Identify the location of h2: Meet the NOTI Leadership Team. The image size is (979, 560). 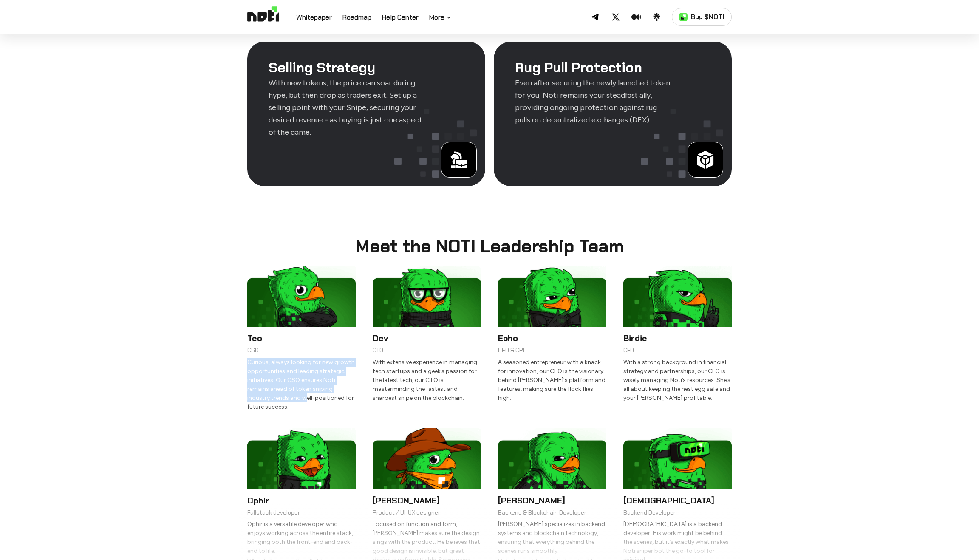
(489, 247).